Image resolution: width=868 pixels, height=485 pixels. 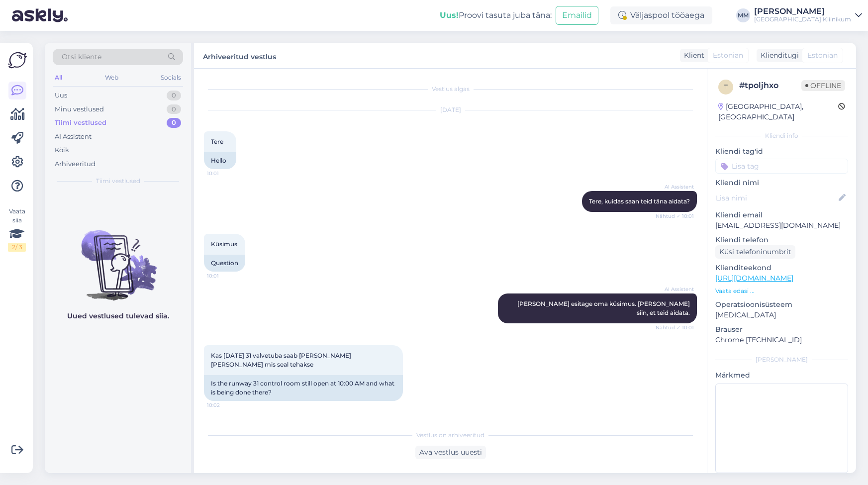 What do you see at coordinates (118, 181) in the screenshot?
I see `span: Tiimi vestlused` at bounding box center [118, 181].